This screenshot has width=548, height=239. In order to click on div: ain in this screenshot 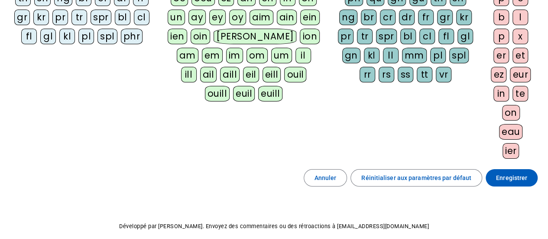, I will do `click(287, 17)`.